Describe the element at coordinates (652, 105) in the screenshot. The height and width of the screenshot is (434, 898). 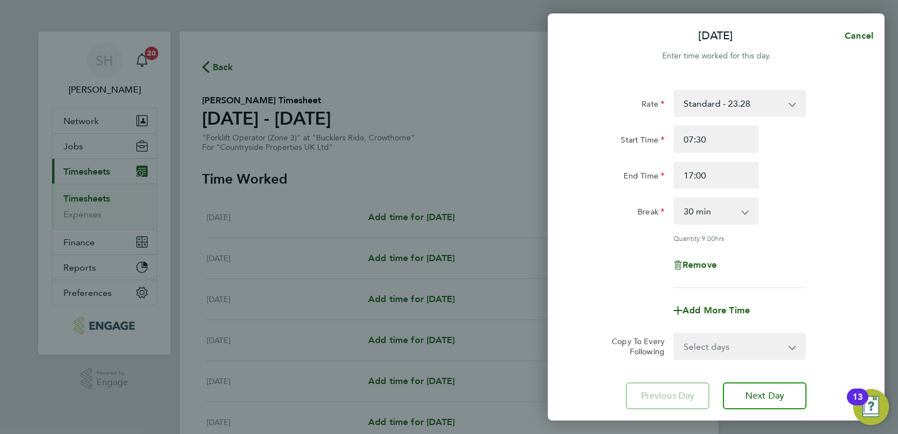
I see `label: Rate` at that location.